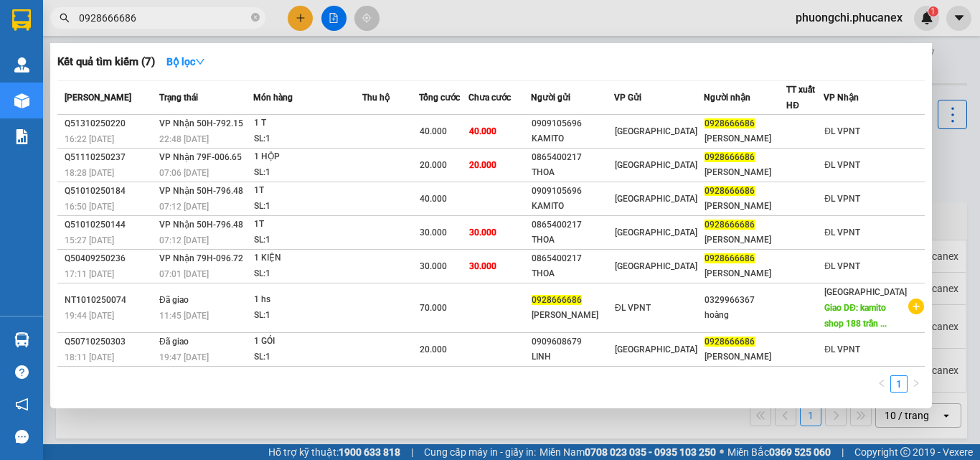 This screenshot has width=980, height=460. I want to click on li: 1, so click(899, 384).